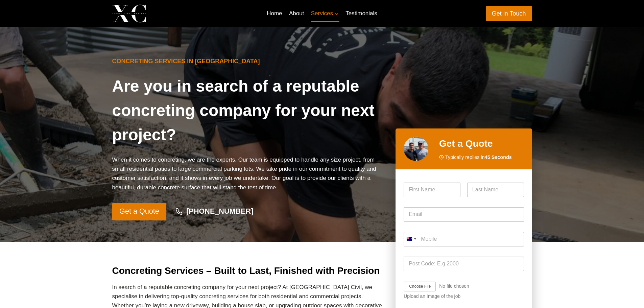  What do you see at coordinates (248, 271) in the screenshot?
I see `h2: Concreting Services – Built to Last, Finished with Precision` at bounding box center [248, 271].